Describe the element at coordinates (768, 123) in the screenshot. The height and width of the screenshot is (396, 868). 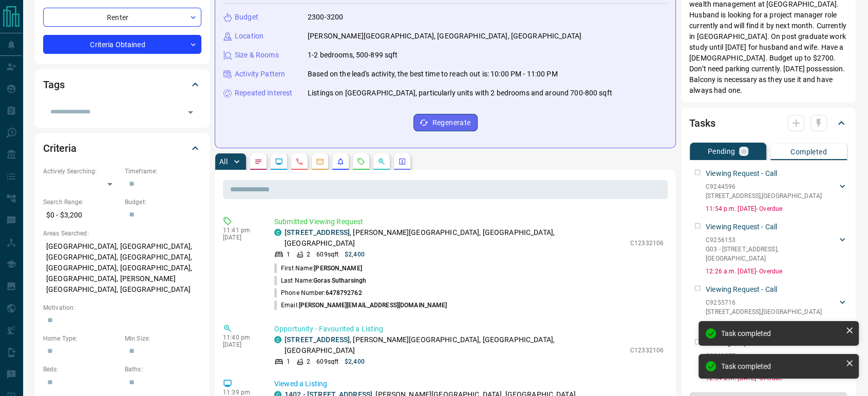
I see `div: Tasks` at that location.